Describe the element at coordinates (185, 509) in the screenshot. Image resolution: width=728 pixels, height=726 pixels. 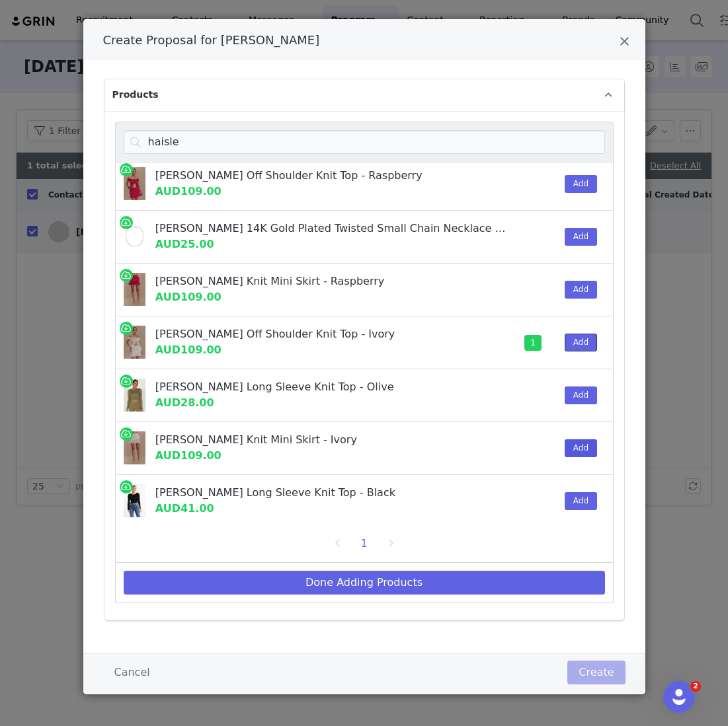
I see `span: AUD41.00` at that location.